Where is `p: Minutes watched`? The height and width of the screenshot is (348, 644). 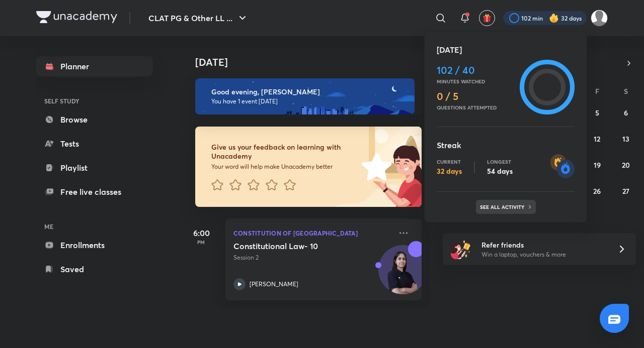 p: Minutes watched is located at coordinates (476, 81).